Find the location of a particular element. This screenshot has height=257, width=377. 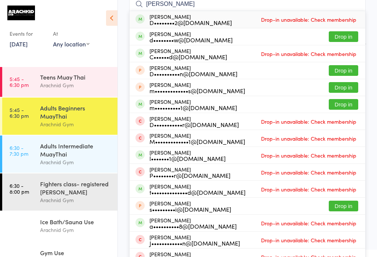

a: 9:00 -10:00 pmIce Bath/Sauna UseArachnid Gym is located at coordinates (60, 226).